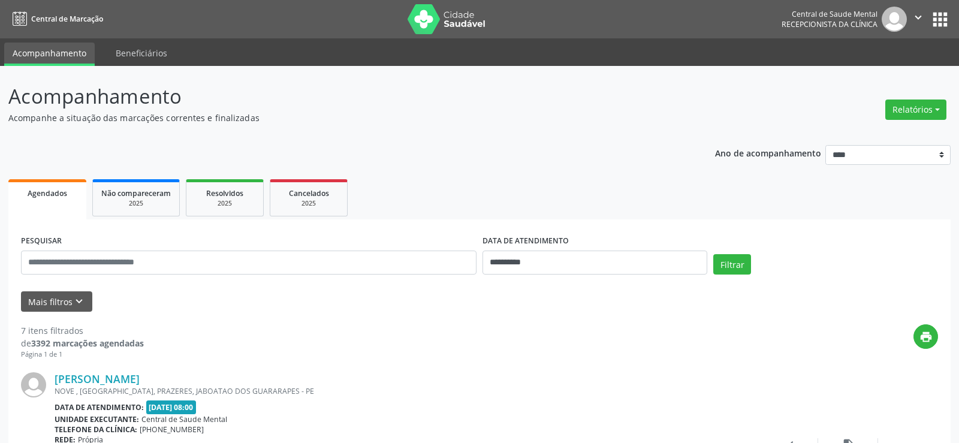 This screenshot has height=443, width=959. I want to click on span: Central de Marcação, so click(67, 19).